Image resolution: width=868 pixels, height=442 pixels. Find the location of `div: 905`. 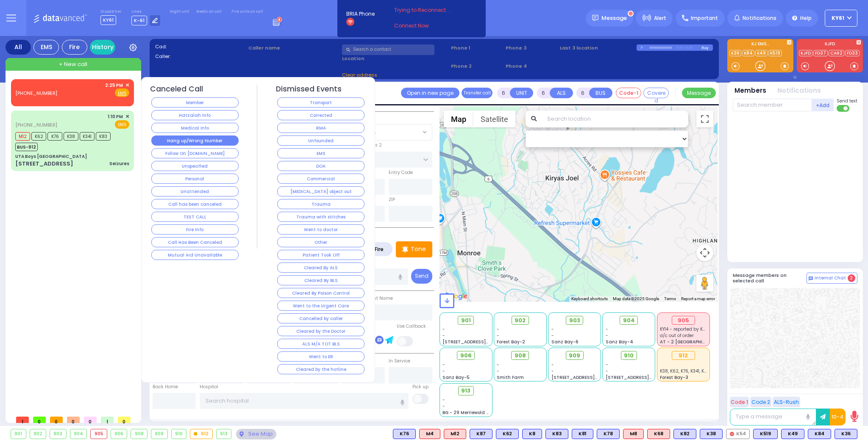

div: 905 is located at coordinates (684, 321).